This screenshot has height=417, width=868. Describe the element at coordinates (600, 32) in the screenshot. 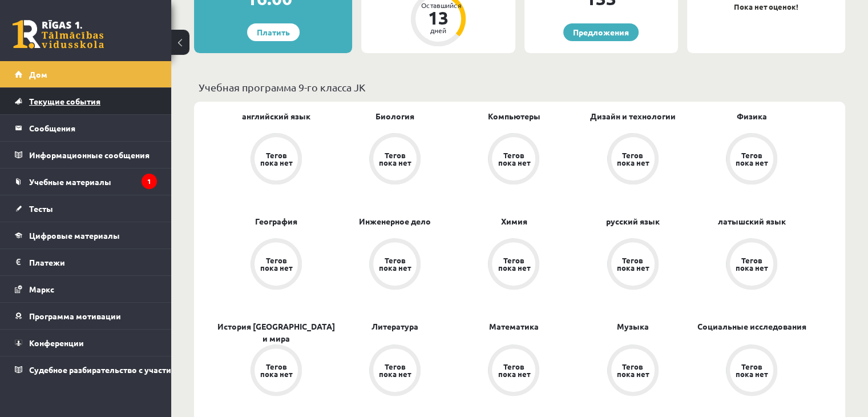

I see `font: Предложения` at that location.